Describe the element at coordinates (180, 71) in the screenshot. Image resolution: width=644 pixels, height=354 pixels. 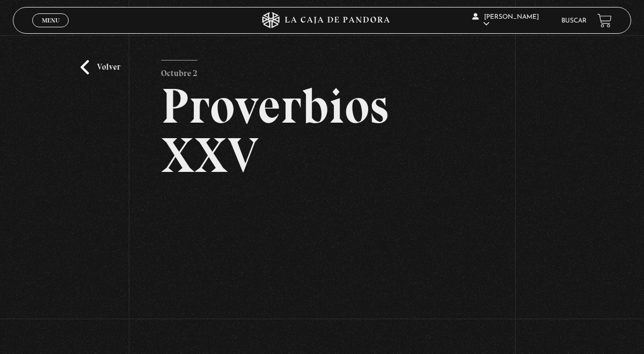
I see `p: Octubre 2` at that location.